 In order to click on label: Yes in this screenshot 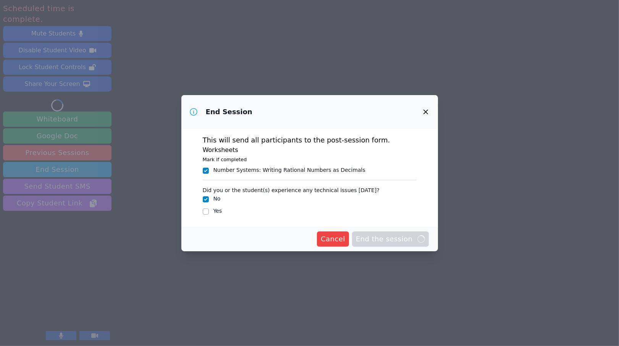, I will do `click(218, 211)`.